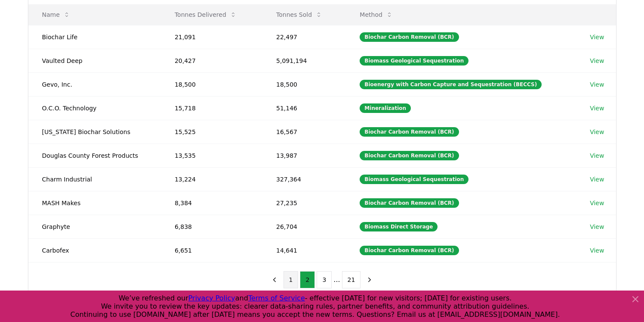  What do you see at coordinates (304, 60) in the screenshot?
I see `td: 5,091,194` at bounding box center [304, 60].